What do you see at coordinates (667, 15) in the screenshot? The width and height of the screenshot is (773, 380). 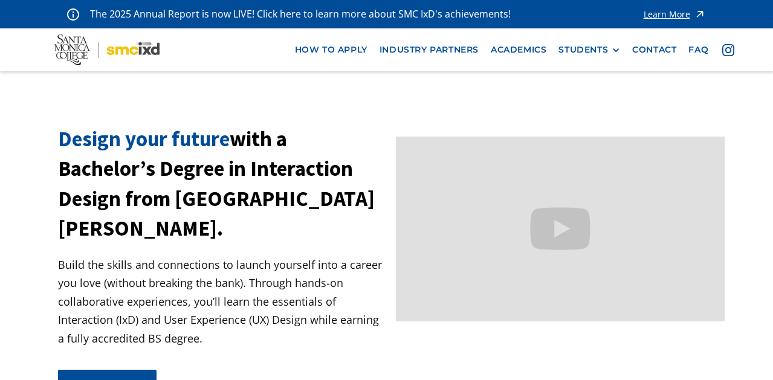 I see `div: Learn More` at bounding box center [667, 15].